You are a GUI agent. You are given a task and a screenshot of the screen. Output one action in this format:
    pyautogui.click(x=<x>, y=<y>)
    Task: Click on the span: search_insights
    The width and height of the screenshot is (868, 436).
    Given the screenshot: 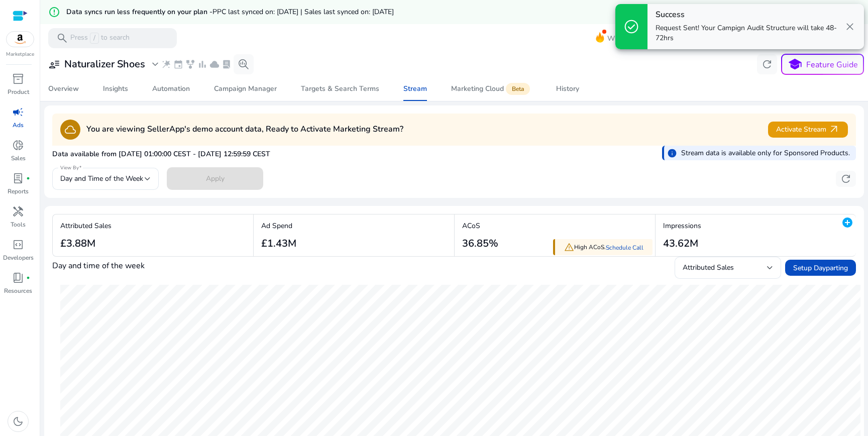 What is the action you would take?
    pyautogui.click(x=243, y=64)
    